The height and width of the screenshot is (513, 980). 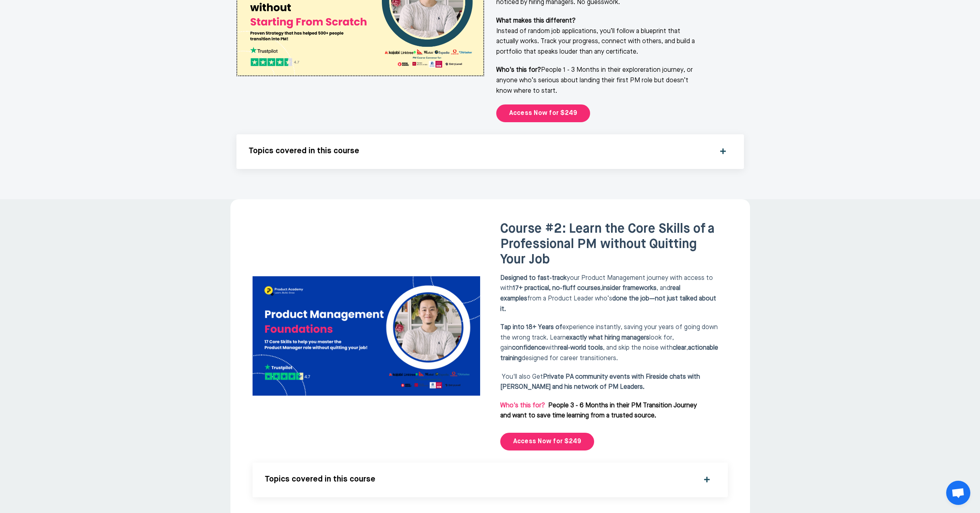 I want to click on strong: real-world tools, so click(x=581, y=348).